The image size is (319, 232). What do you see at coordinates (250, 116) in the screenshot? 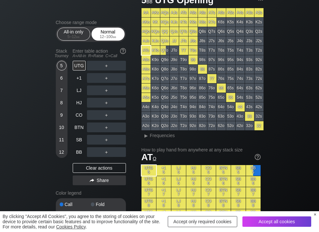
I see `div: 33` at bounding box center [250, 116].